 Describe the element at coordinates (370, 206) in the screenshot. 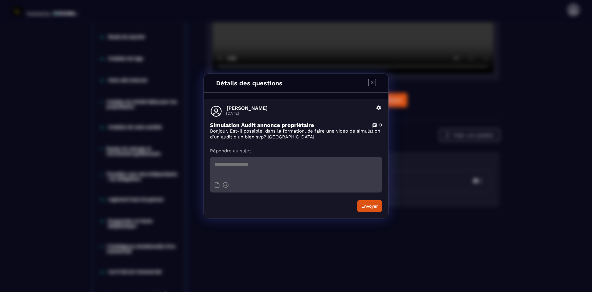

I see `button: Envoyer` at that location.